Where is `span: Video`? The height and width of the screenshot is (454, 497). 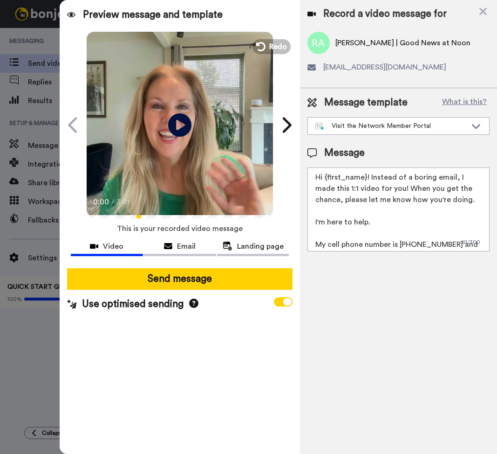
span: Video is located at coordinates (113, 246).